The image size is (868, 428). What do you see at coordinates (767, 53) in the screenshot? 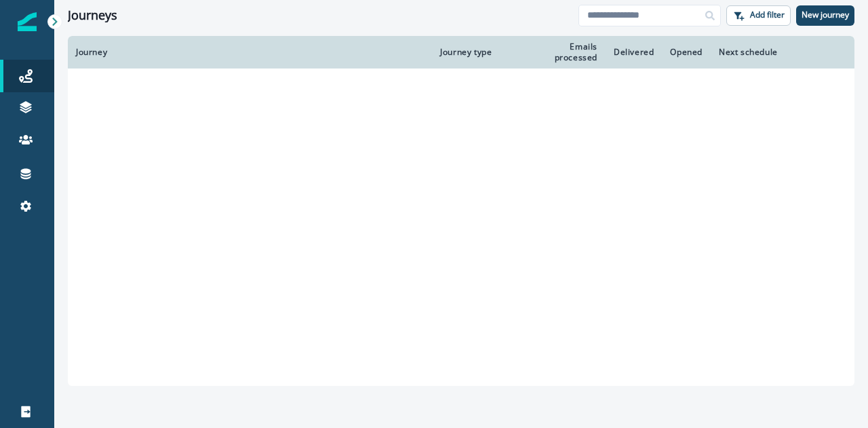
I see `div: Next schedule` at bounding box center [767, 53].